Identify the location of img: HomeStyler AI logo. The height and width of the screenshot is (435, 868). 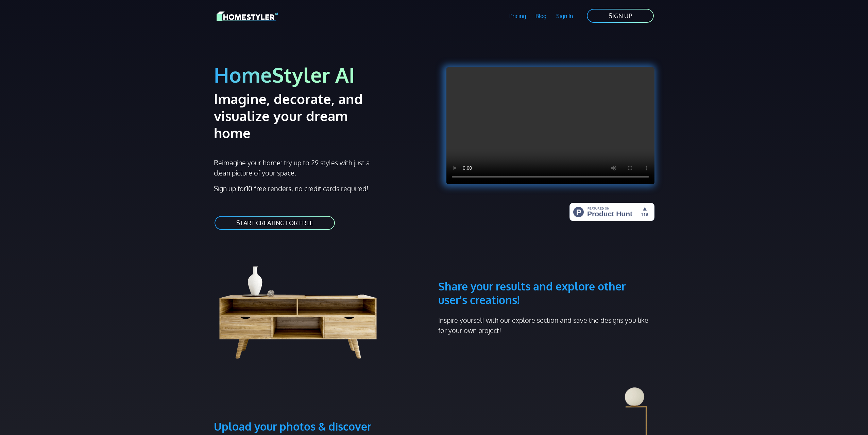
(247, 16).